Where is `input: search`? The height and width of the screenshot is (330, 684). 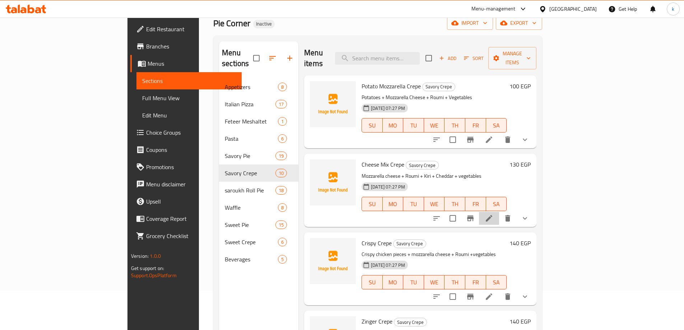 input: search is located at coordinates (378, 58).